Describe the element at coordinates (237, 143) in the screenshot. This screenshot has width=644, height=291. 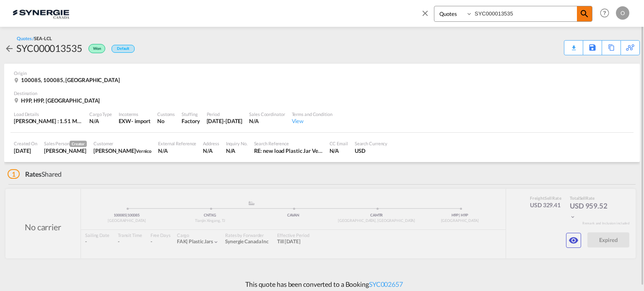
I see `div: Inquiry No.` at that location.